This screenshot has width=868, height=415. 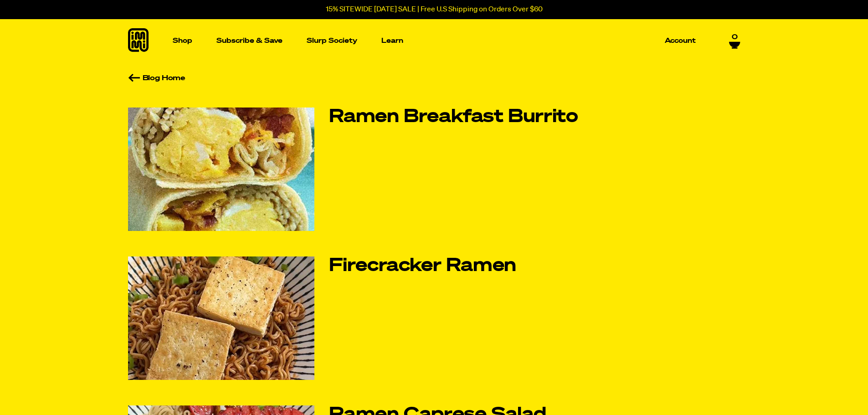 What do you see at coordinates (331, 40) in the screenshot?
I see `a: Slurp Society` at bounding box center [331, 40].